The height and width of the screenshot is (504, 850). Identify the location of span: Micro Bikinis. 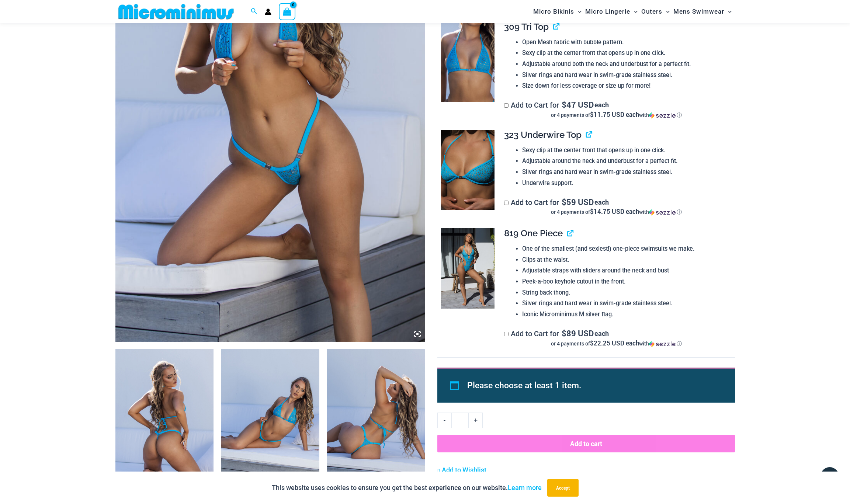
(553, 11).